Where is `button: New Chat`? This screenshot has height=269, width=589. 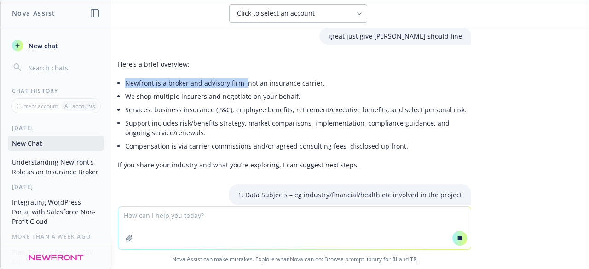
button: New Chat is located at coordinates (56, 143).